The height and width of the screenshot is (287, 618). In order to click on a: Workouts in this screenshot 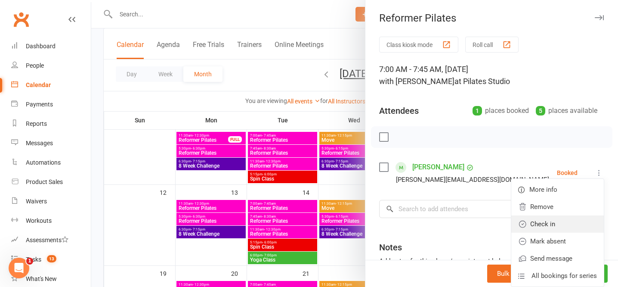, I will do `click(51, 220)`.